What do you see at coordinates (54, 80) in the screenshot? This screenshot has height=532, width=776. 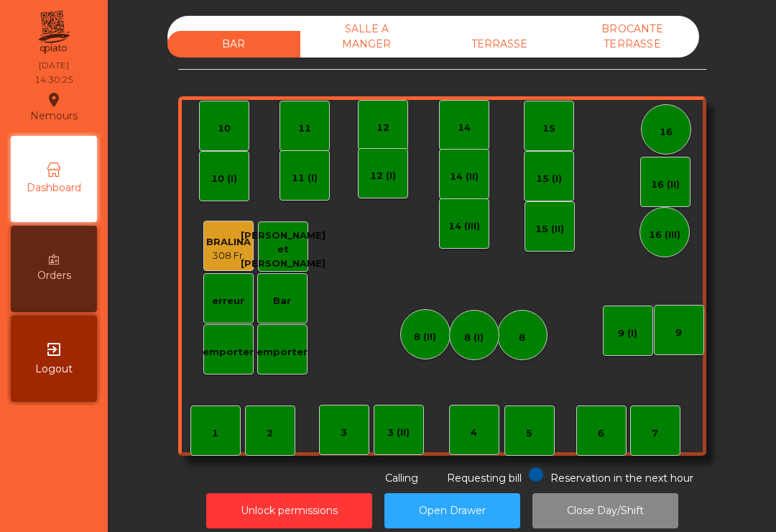 I see `div: 14:30:25` at bounding box center [54, 80].